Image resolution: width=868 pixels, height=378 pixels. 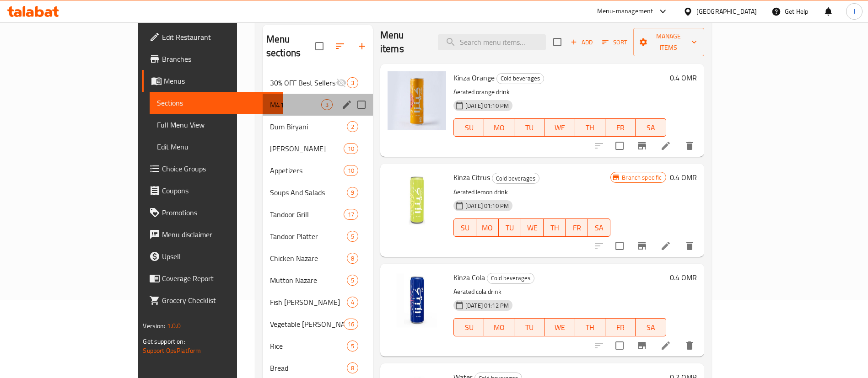 What do you see at coordinates (308, 126) in the screenshot?
I see `div: Dum Biryani` at bounding box center [308, 126].